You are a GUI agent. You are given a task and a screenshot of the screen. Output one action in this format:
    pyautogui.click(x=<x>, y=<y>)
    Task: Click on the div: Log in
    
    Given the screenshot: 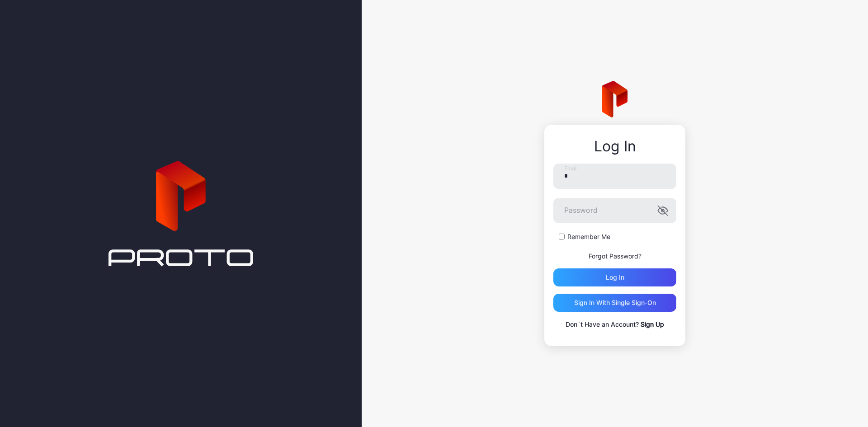 What is the action you would take?
    pyautogui.click(x=615, y=278)
    